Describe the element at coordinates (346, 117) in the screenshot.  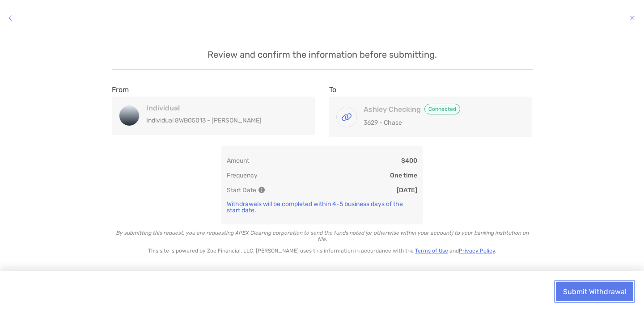
I see `img: Ashley Checking` at that location.